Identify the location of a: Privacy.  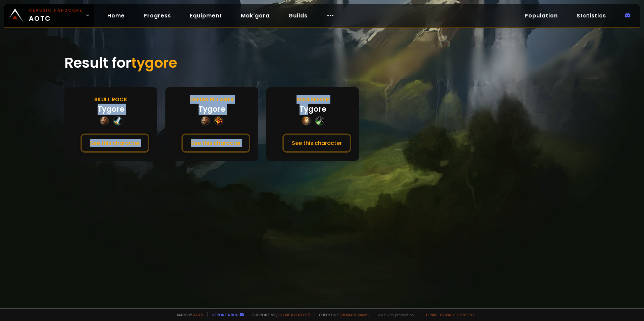
(447, 314).